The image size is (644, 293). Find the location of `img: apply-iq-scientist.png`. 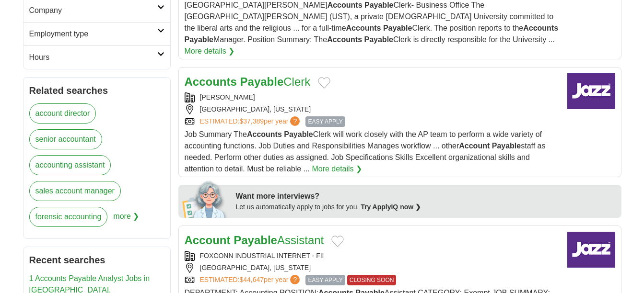

img: apply-iq-scientist.png is located at coordinates (205, 199).